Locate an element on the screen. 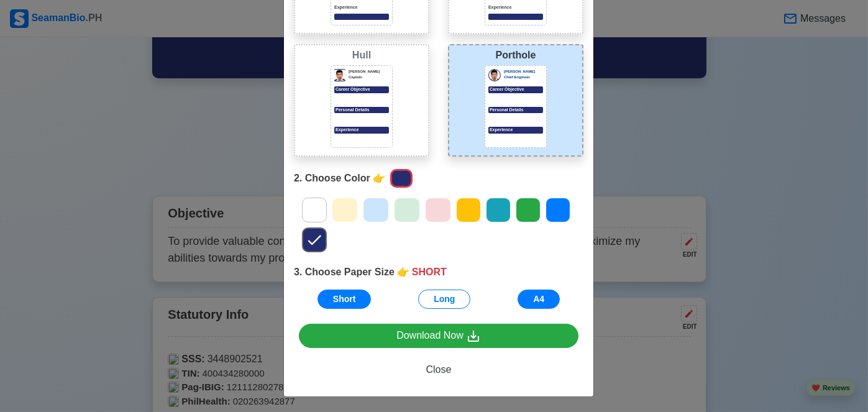  span: SHORT is located at coordinates (429, 272).